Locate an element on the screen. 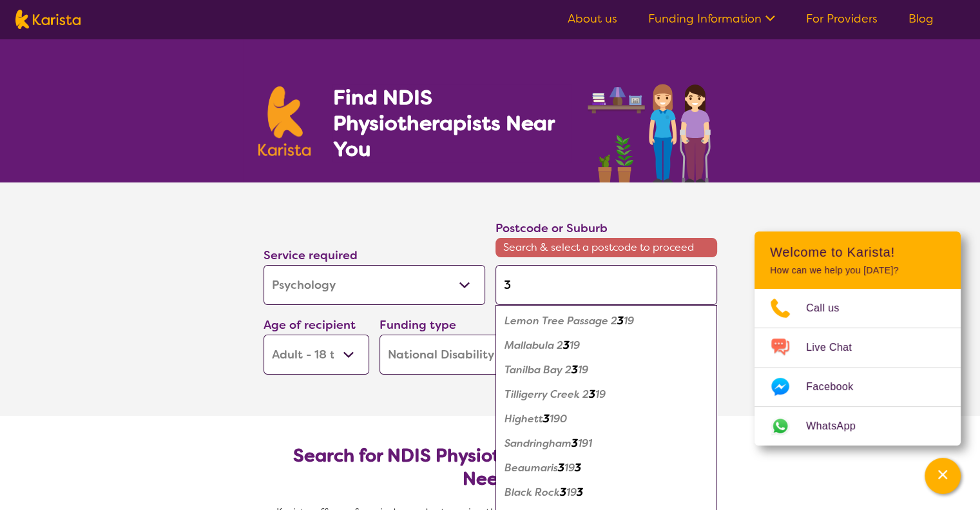 Image resolution: width=980 pixels, height=510 pixels. label: Service required is located at coordinates (311, 255).